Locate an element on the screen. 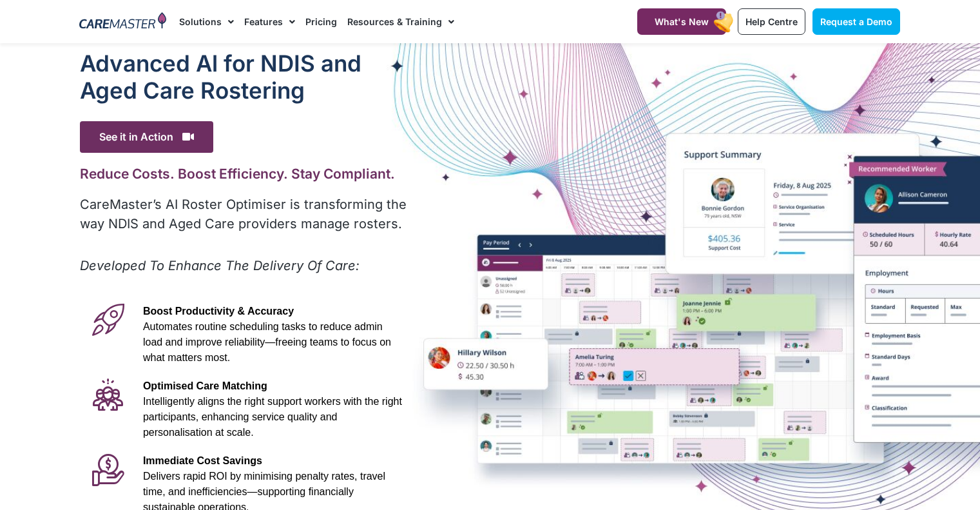 The image size is (980, 510). span: Optimised Care Matching is located at coordinates (205, 385).